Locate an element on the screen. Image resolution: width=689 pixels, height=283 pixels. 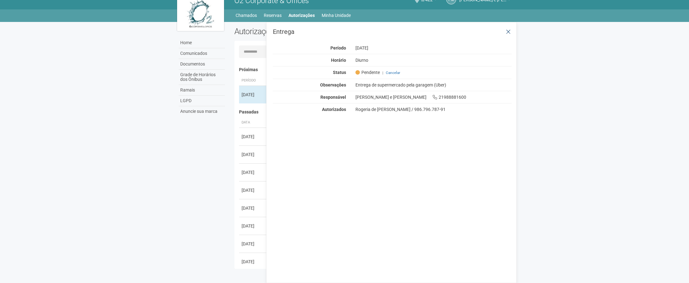
h3: Entrega is located at coordinates (392, 32).